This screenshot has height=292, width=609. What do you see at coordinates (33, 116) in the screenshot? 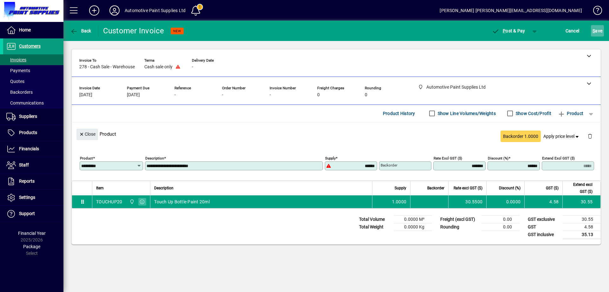
I see `a: Suppliers` at bounding box center [33, 116].